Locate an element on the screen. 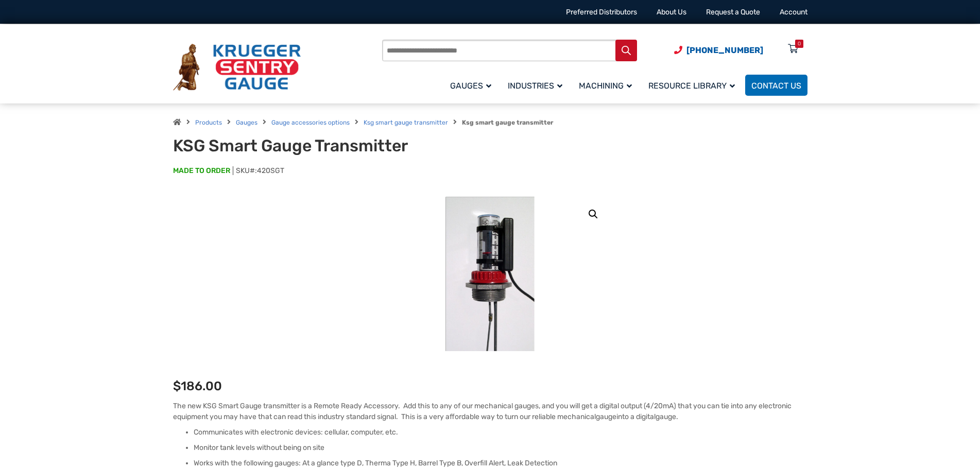  a: Phone Number (920) 434-8860 is located at coordinates (718, 50).